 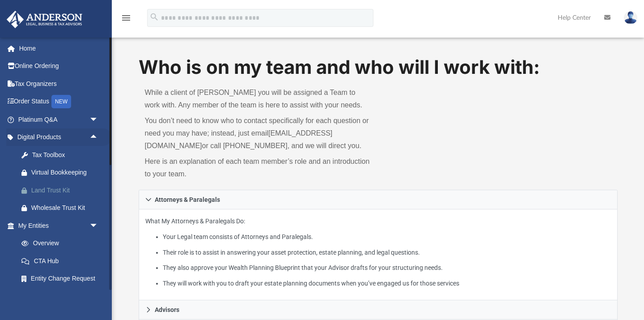 What do you see at coordinates (378, 200) in the screenshot?
I see `a: Attorneys & Paralegals` at bounding box center [378, 200].